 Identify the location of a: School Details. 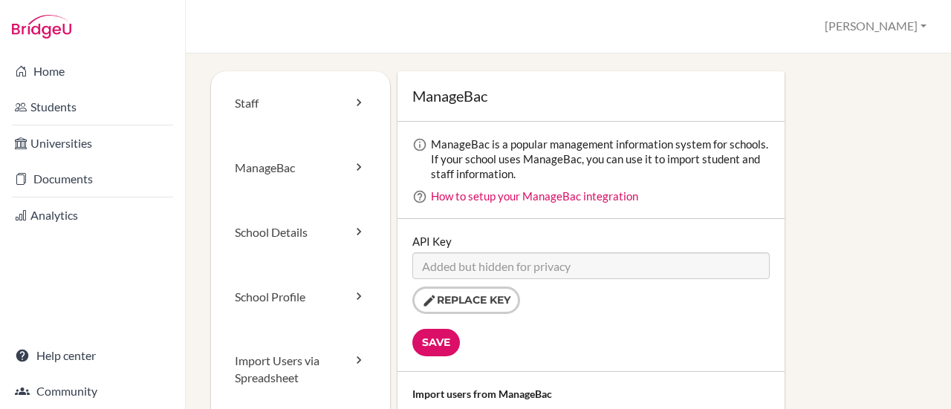
(300, 233).